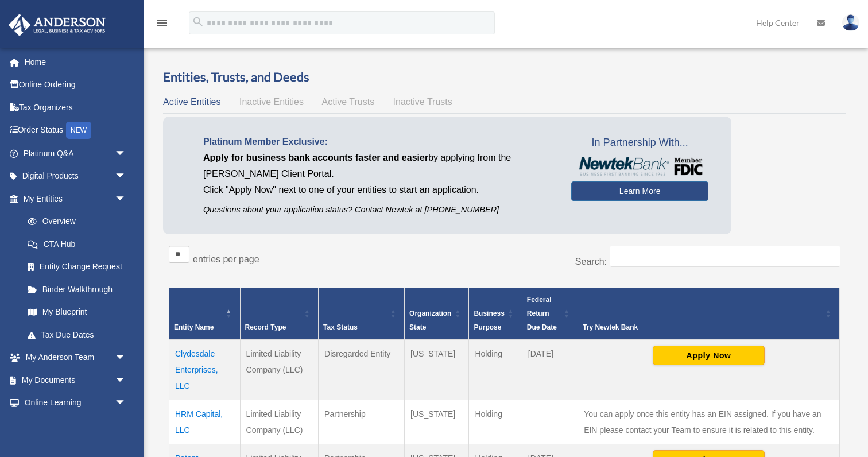  I want to click on span: Entity Name, so click(193, 327).